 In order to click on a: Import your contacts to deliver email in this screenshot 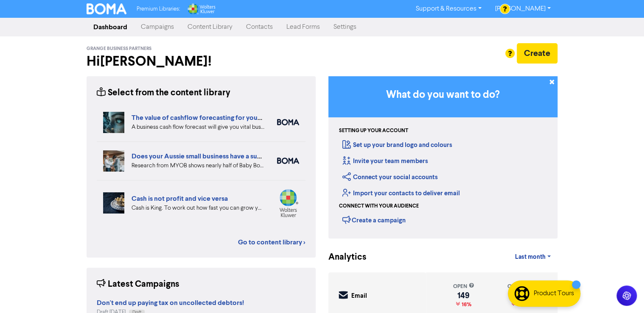, I will do `click(401, 193)`.